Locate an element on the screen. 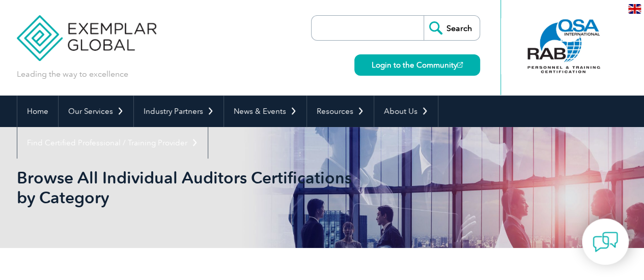  a: Login to the Community is located at coordinates (417, 65).